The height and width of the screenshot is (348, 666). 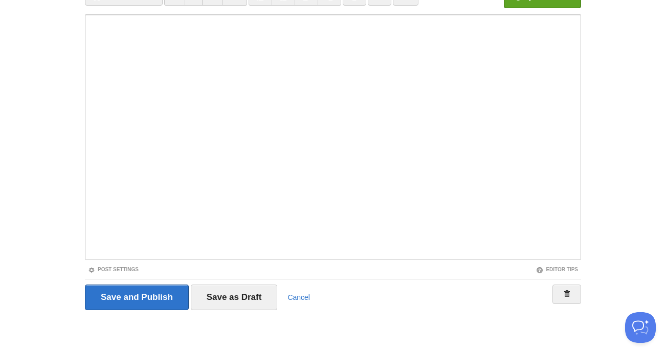 I want to click on input: Save and Publish, so click(x=137, y=297).